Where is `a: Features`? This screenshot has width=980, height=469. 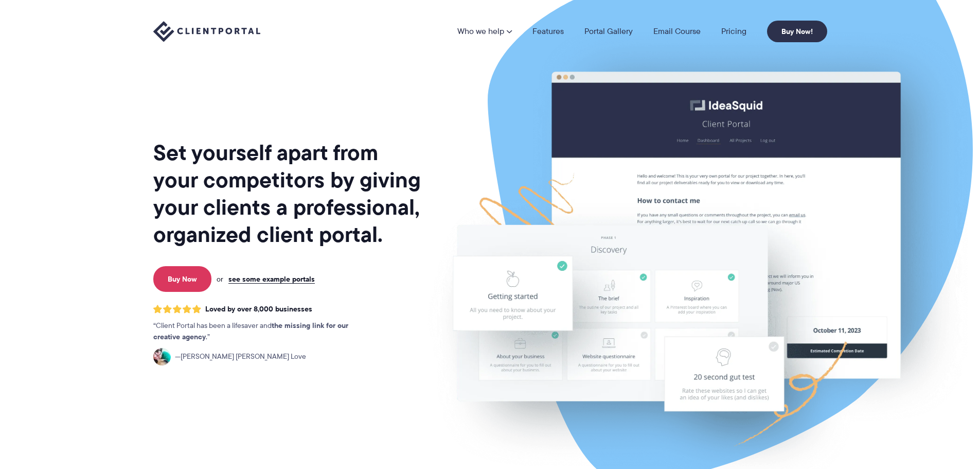 a: Features is located at coordinates (548, 32).